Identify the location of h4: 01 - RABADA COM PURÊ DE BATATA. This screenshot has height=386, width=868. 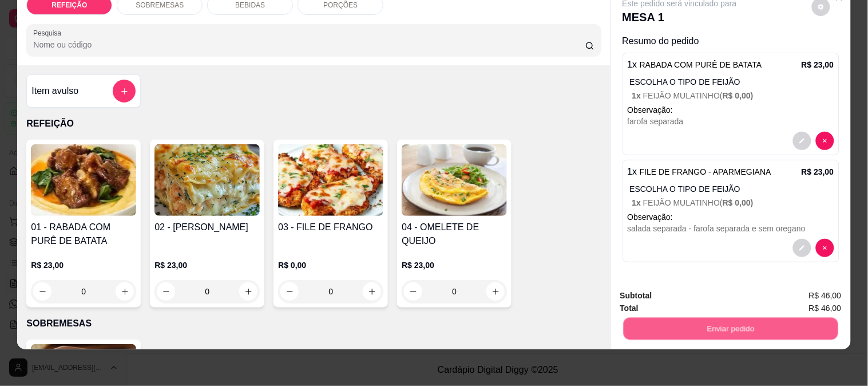
(84, 234).